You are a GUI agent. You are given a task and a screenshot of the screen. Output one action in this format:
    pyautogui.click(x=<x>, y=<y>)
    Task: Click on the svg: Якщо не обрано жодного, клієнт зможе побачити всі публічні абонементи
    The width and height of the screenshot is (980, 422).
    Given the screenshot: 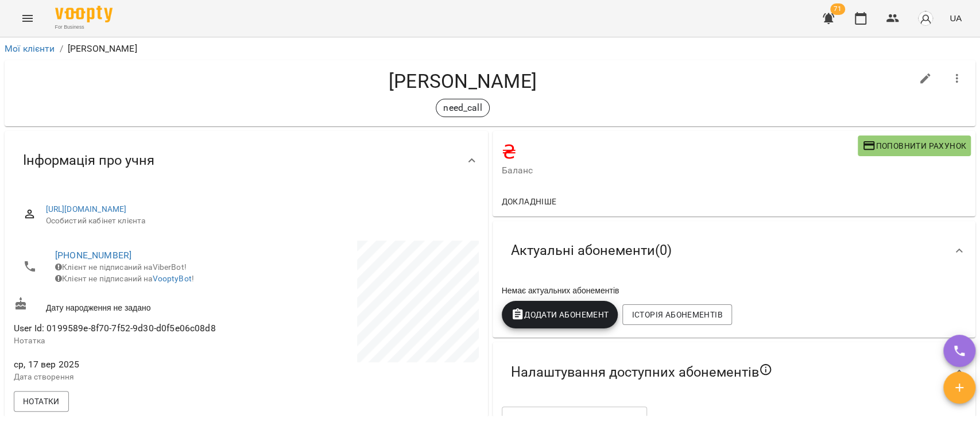 What is the action you would take?
    pyautogui.click(x=766, y=370)
    